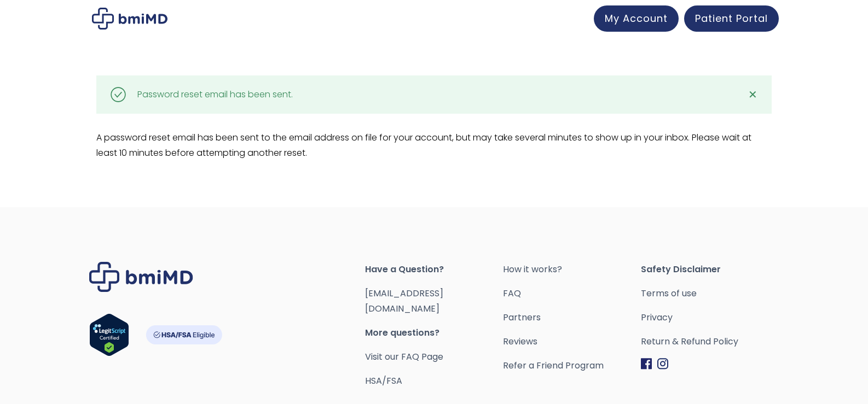 Image resolution: width=868 pixels, height=404 pixels. What do you see at coordinates (572, 317) in the screenshot?
I see `a: Partners` at bounding box center [572, 317].